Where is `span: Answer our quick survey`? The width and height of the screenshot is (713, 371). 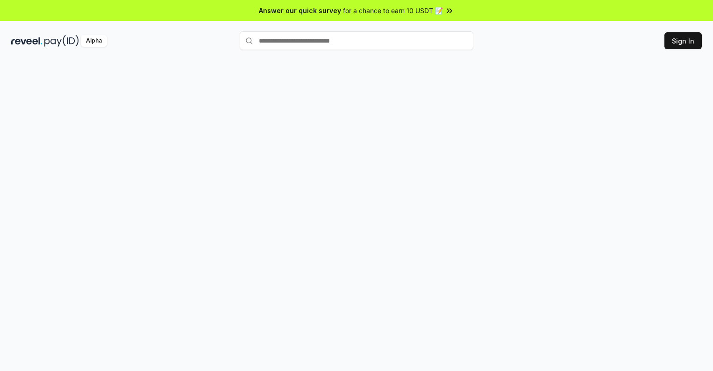 span: Answer our quick survey is located at coordinates (300, 10).